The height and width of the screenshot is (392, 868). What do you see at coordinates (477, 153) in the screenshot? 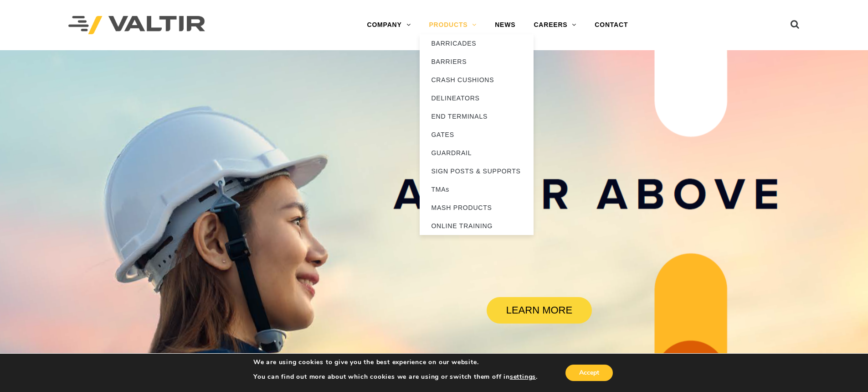
I see `a: GUARDRAIL` at bounding box center [477, 153].